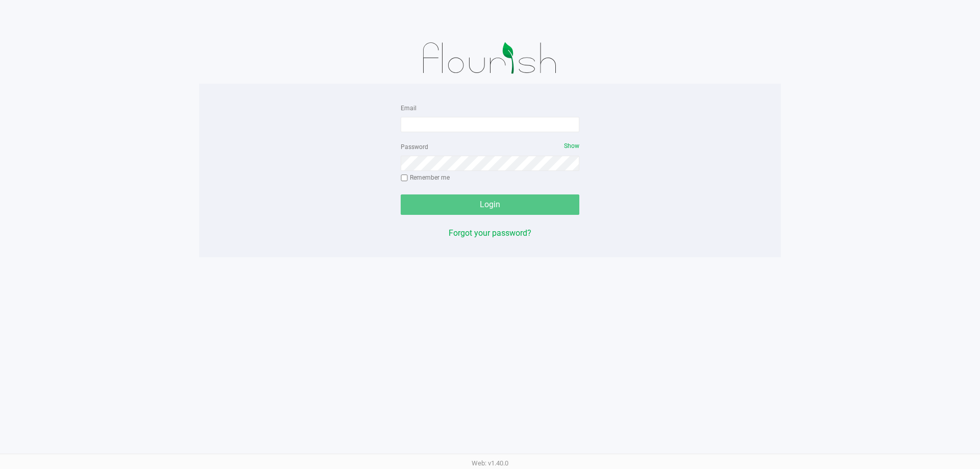 The height and width of the screenshot is (469, 980). Describe the element at coordinates (425, 178) in the screenshot. I see `label: Remember me` at that location.